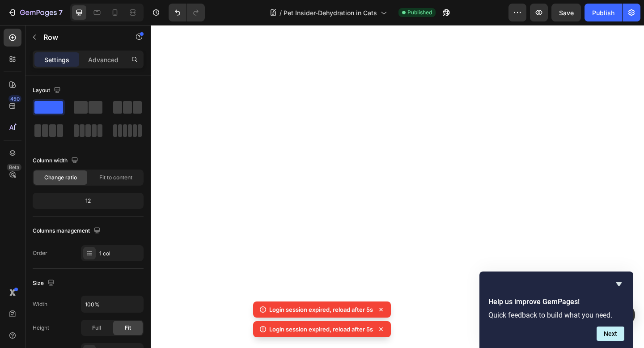 This screenshot has height=348, width=644. Describe the element at coordinates (567, 12) in the screenshot. I see `span: Save` at that location.